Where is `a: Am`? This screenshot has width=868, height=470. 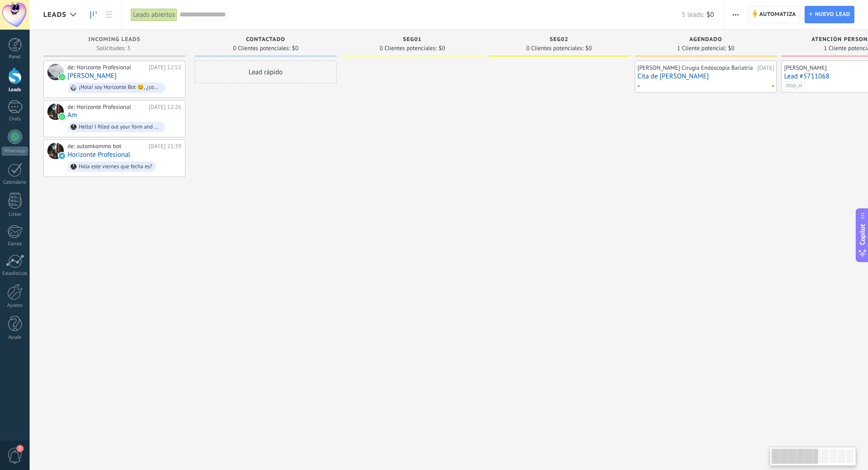 a: Am is located at coordinates (72, 115).